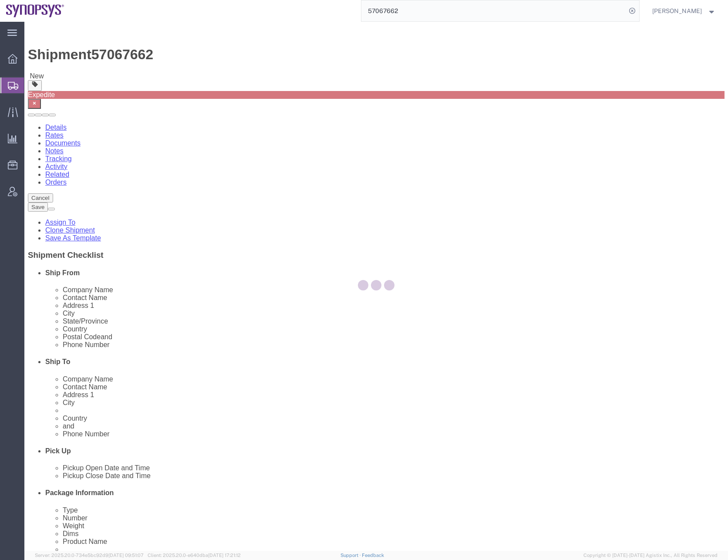 The image size is (728, 560). Describe the element at coordinates (36, 11) in the screenshot. I see `img: logo` at that location.